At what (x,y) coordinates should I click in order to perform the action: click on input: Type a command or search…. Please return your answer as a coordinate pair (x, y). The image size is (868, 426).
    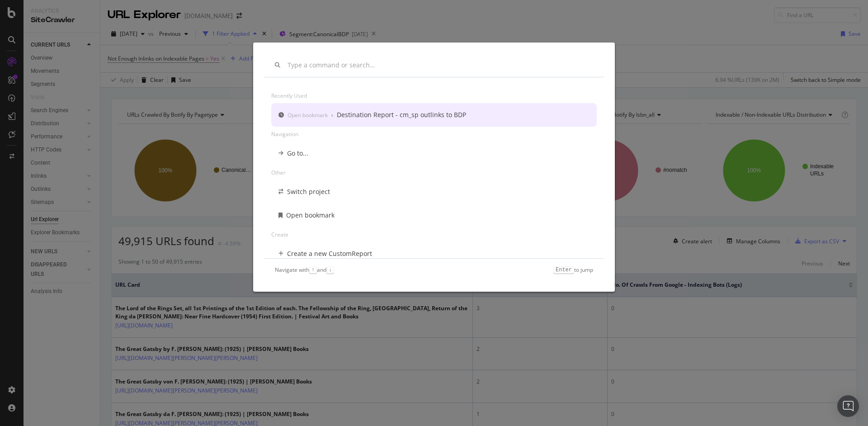
    Looking at the image, I should click on (440, 65).